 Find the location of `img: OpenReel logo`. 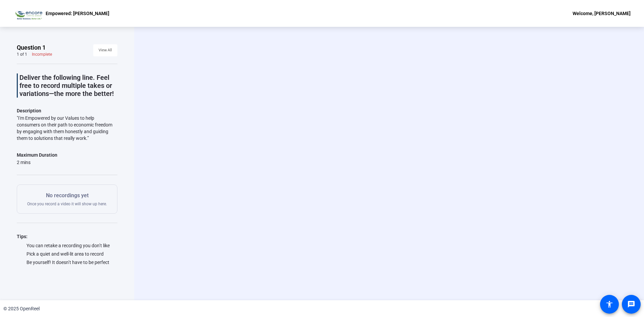

img: OpenReel logo is located at coordinates (28, 14).